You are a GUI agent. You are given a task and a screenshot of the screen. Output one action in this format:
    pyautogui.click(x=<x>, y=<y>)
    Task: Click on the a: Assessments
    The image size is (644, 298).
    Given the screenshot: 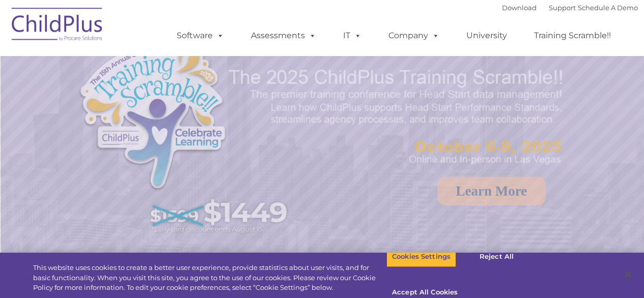 What is the action you would take?
    pyautogui.click(x=284, y=36)
    